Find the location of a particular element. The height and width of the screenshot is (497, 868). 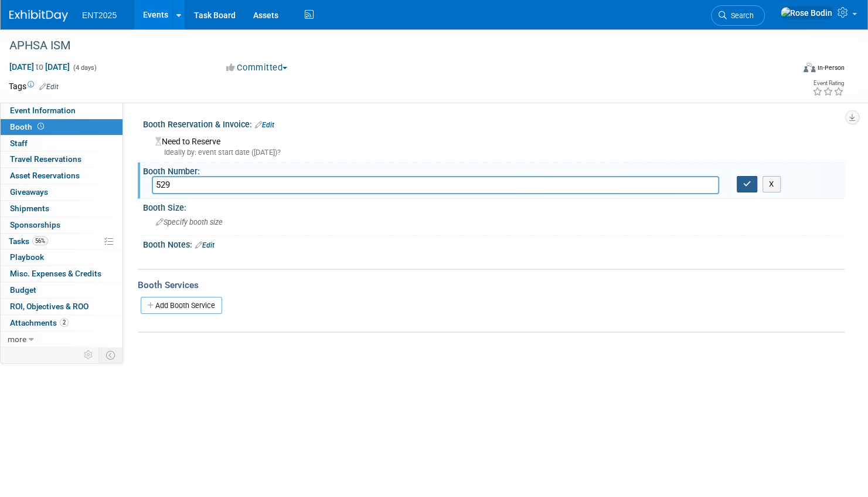

span: Playbook is located at coordinates (27, 257).